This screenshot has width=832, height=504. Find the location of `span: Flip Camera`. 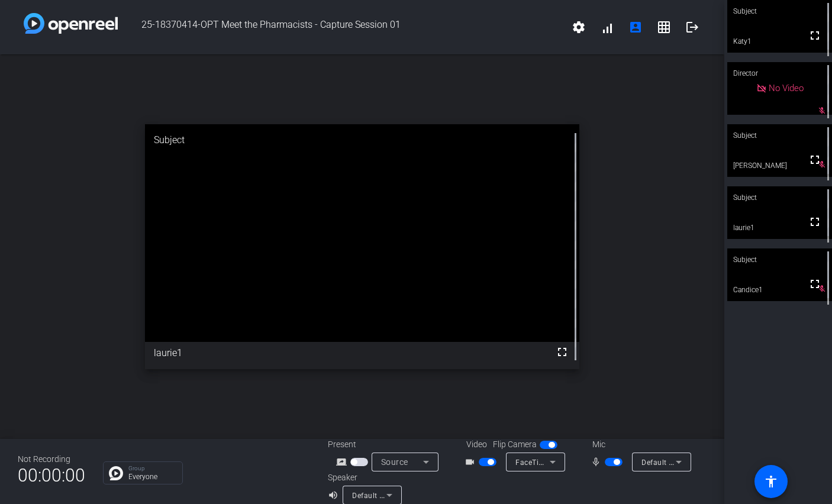

span: Flip Camera is located at coordinates (515, 444).